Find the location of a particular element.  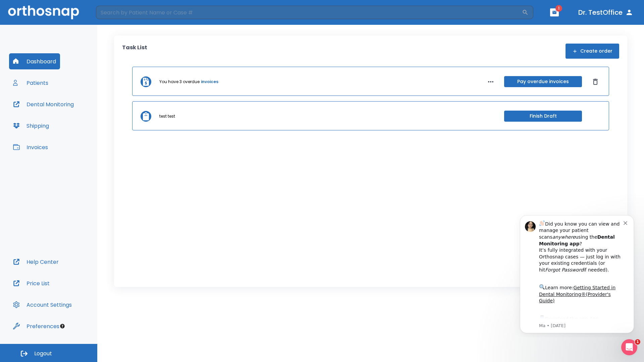

img: Orthosnap is located at coordinates (44, 12).